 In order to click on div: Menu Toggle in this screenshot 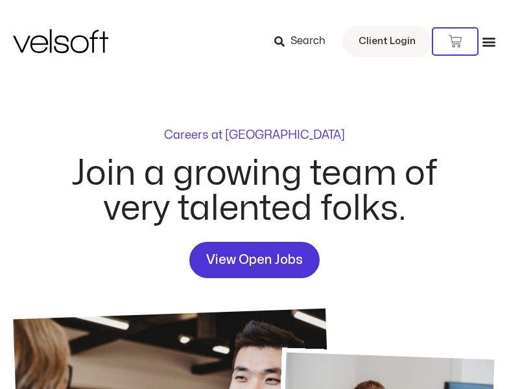, I will do `click(488, 41)`.